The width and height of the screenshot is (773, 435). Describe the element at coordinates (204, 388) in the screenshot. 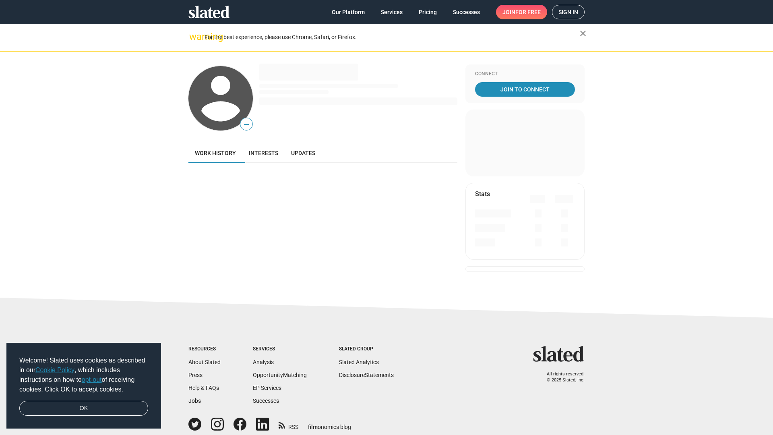

I see `a: Help & FAQs` at that location.